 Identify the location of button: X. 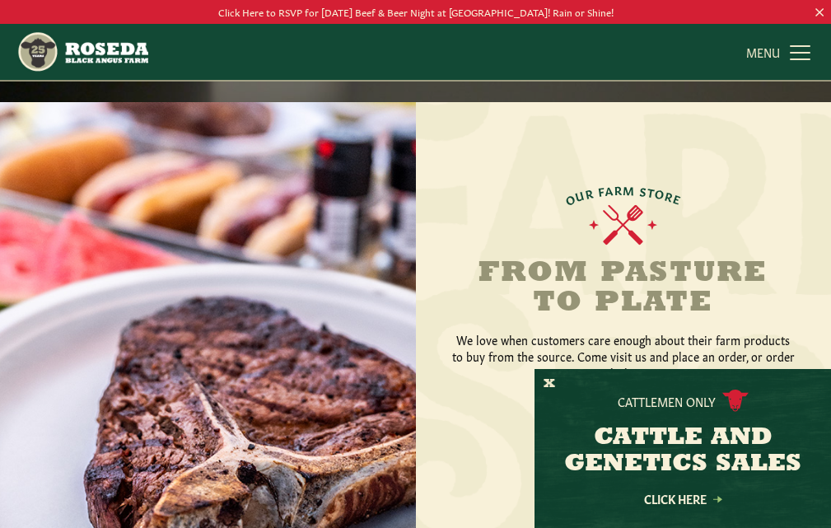
(549, 384).